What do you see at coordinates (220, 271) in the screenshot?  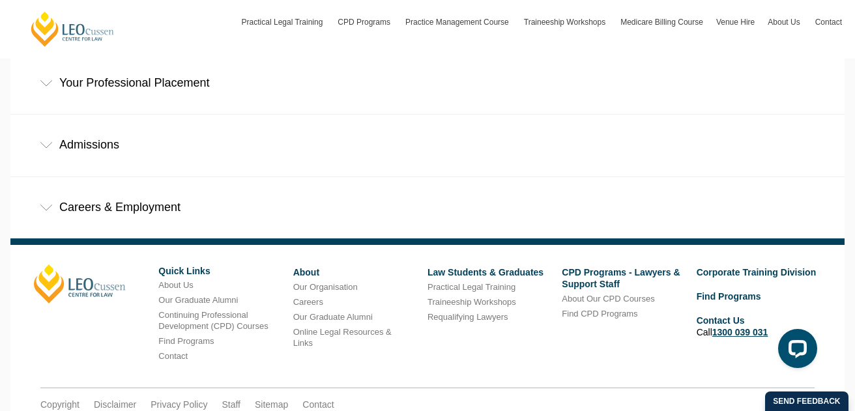 I see `h6: Quick Links` at bounding box center [220, 271].